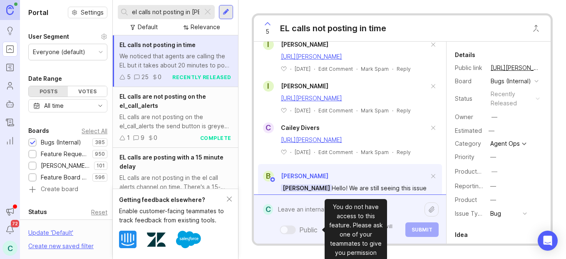 The height and width of the screenshot is (259, 566). Describe the element at coordinates (59, 52) in the screenshot. I see `div: Everyone (default)` at that location.